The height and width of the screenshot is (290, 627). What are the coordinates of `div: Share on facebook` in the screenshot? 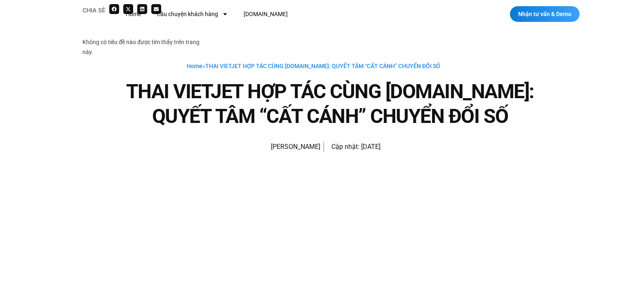 It's located at (114, 9).